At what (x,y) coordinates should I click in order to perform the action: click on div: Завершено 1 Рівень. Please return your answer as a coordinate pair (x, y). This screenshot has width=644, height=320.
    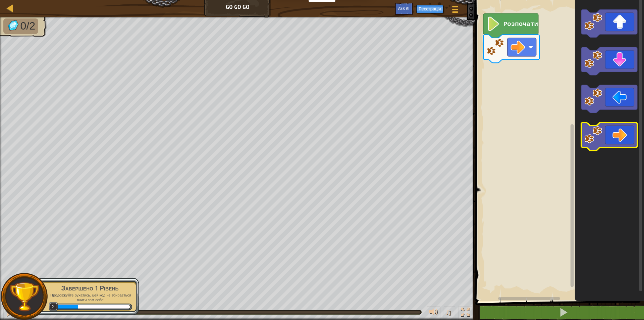
    Looking at the image, I should click on (90, 288).